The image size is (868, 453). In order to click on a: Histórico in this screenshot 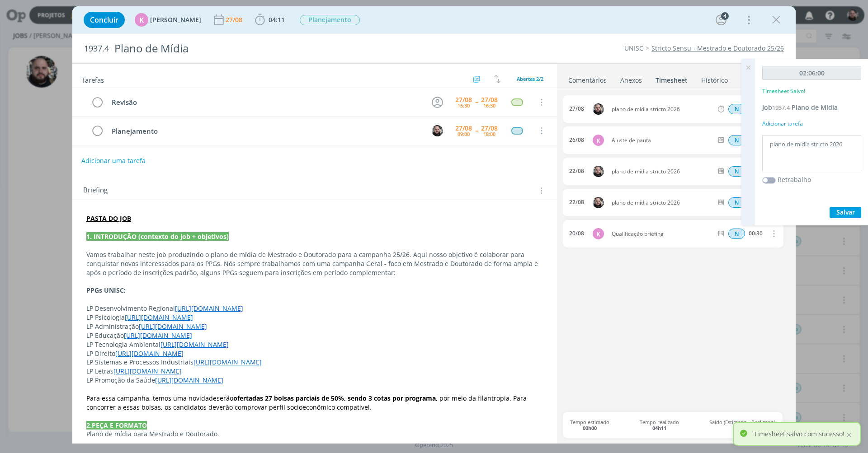, I will do `click(715, 78)`.